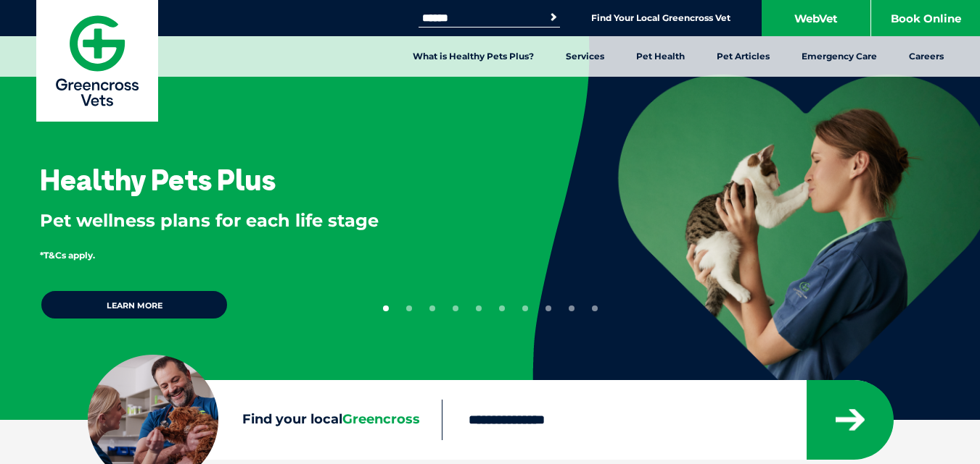 The image size is (980, 464). I want to click on label: Find your local, so click(265, 420).